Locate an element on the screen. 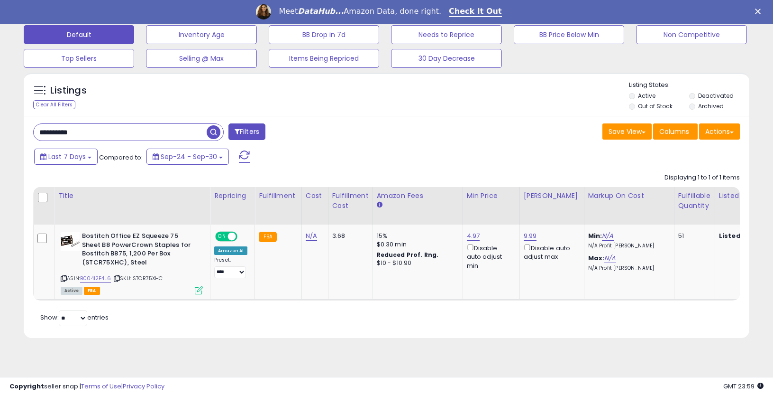 The height and width of the screenshot is (396, 773). strong: Copyright is located at coordinates (27, 386).